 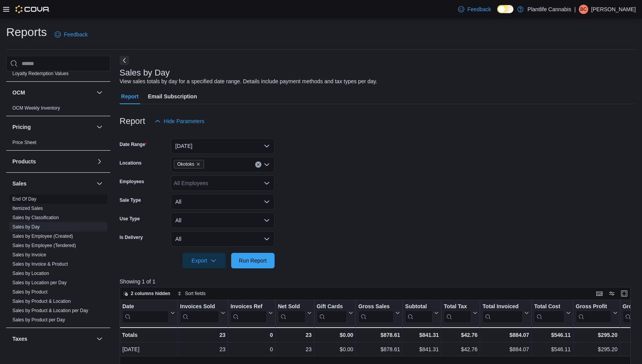 I want to click on p: Plantlife Cannabis, so click(x=549, y=9).